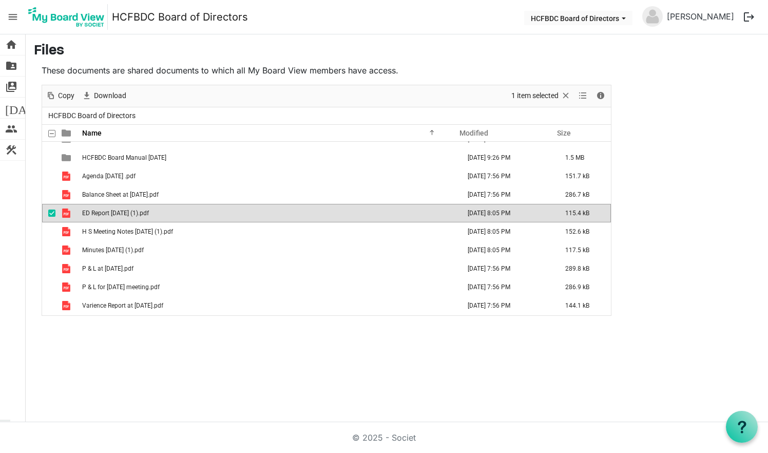 This screenshot has height=453, width=768. What do you see at coordinates (506, 158) in the screenshot?
I see `td: November 10, 2022 9:26 PM column header Modified` at bounding box center [506, 158].